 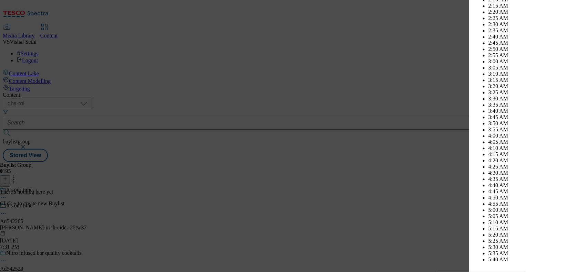 What do you see at coordinates (535, 149) in the screenshot?
I see `li: 4:10 AM` at bounding box center [535, 149].